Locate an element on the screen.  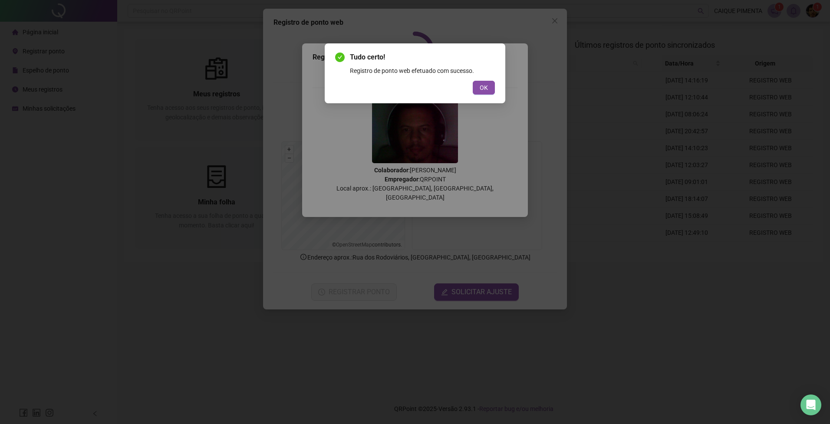
button: OK is located at coordinates (483, 88).